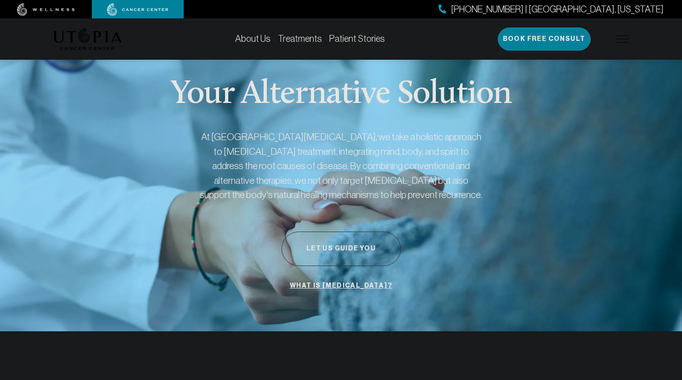 The image size is (682, 380). What do you see at coordinates (357, 39) in the screenshot?
I see `a: Patient Stories` at bounding box center [357, 39].